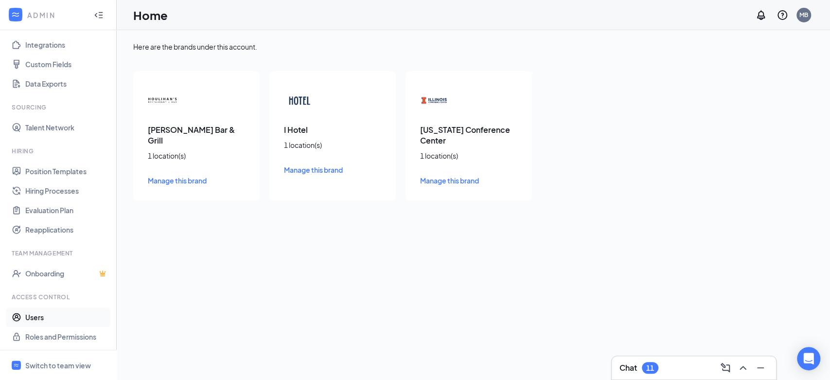 This screenshot has height=380, width=830. Describe the element at coordinates (162, 100) in the screenshot. I see `img: Houlihan's Bar & Grill logo` at that location.